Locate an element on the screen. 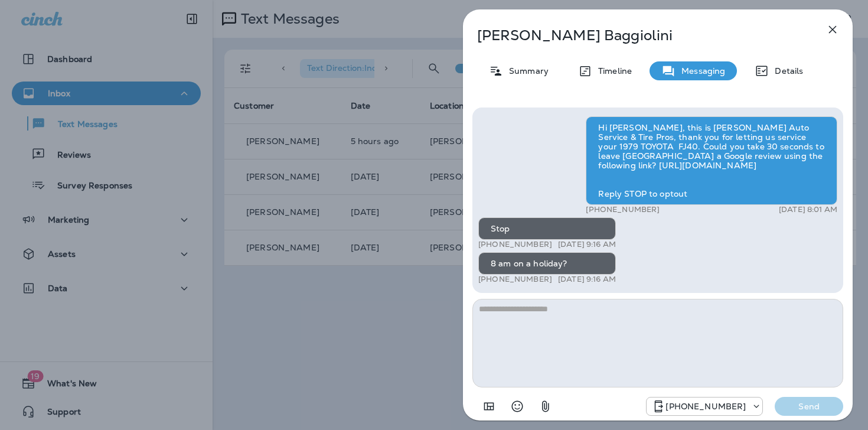 The height and width of the screenshot is (430, 868). p: Summary is located at coordinates (525, 71).